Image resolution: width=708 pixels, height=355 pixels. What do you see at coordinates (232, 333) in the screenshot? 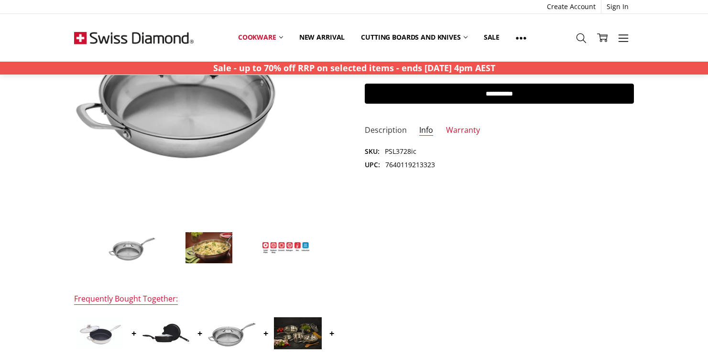
I see `img: Premium Steel Induction 32cm X 6.5cm 4.8L Saute Pan With Lid` at bounding box center [232, 333].